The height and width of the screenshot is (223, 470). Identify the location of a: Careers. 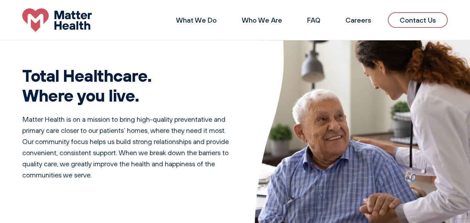
(358, 20).